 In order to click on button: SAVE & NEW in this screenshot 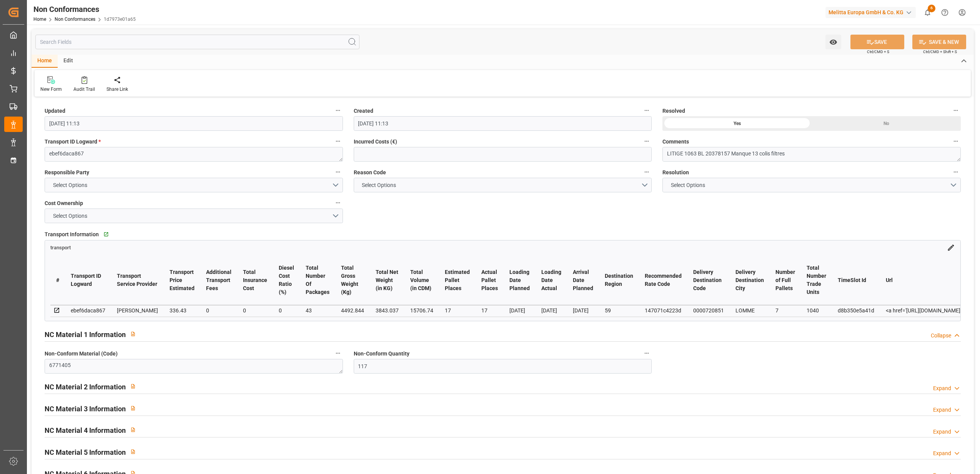, I will do `click(939, 42)`.